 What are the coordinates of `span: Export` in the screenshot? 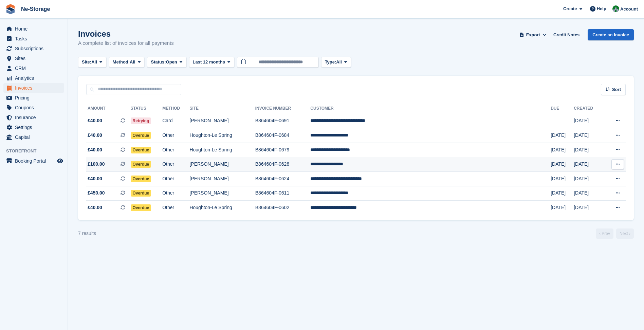 It's located at (533, 35).